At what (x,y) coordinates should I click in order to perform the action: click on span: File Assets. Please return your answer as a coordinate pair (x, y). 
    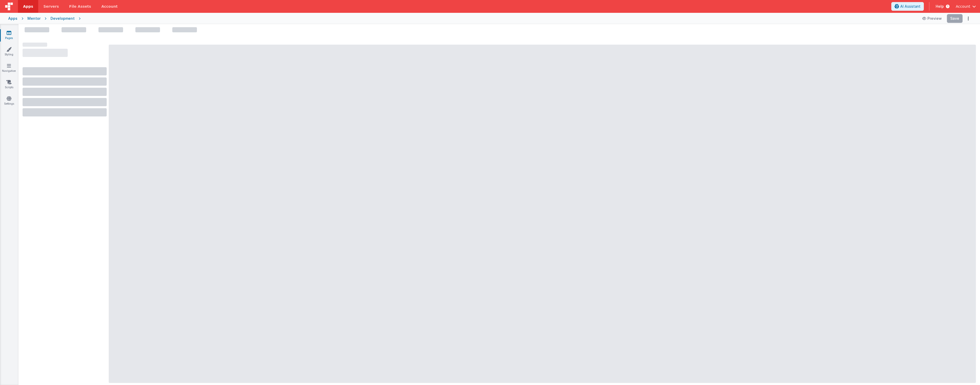
    Looking at the image, I should click on (80, 7).